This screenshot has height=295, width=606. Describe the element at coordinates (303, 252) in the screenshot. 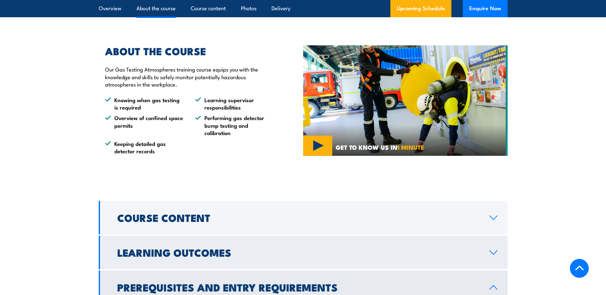

I see `a: Learning Outcomes` at that location.